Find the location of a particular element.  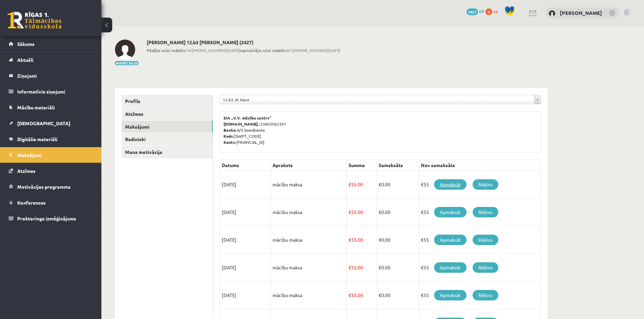

span: Konferences is located at coordinates (32, 203).